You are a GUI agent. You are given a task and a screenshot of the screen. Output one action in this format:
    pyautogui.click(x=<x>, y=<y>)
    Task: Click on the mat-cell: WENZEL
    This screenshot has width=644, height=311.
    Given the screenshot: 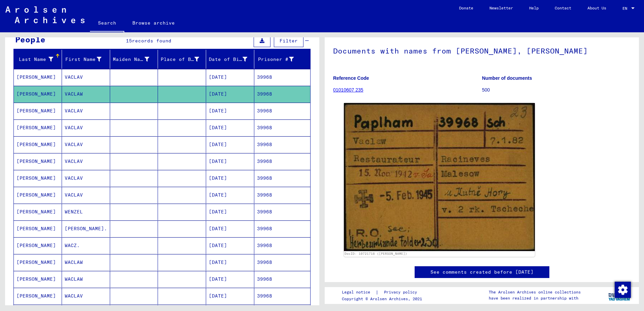 What is the action you would take?
    pyautogui.click(x=86, y=212)
    